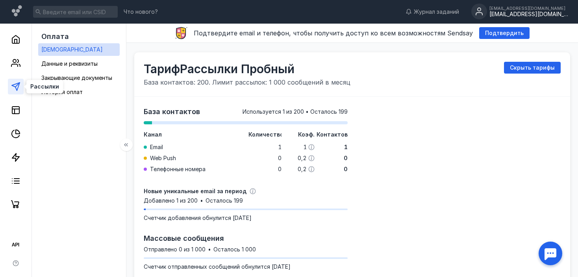 This screenshot has width=578, height=277. Describe the element at coordinates (141, 12) in the screenshot. I see `a: Что нового?` at that location.